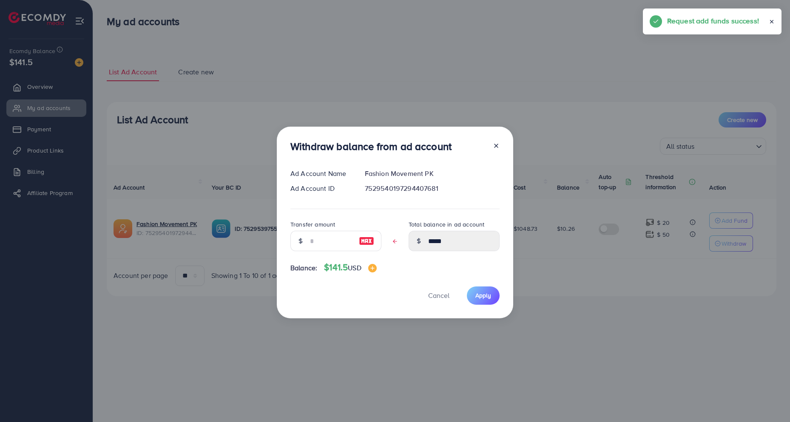 The width and height of the screenshot is (790, 422). I want to click on h4: $141.5, so click(350, 268).